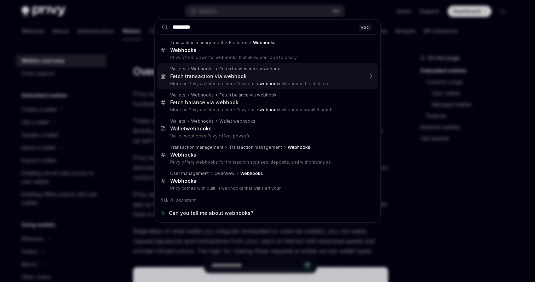  What do you see at coordinates (238, 43) in the screenshot?
I see `div: Features` at bounding box center [238, 43].